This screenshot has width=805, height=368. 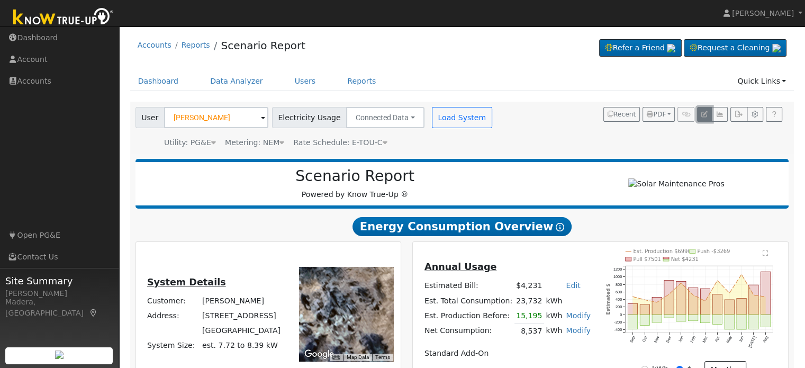 I want to click on img: Solar Maintenance Pros, so click(x=676, y=184).